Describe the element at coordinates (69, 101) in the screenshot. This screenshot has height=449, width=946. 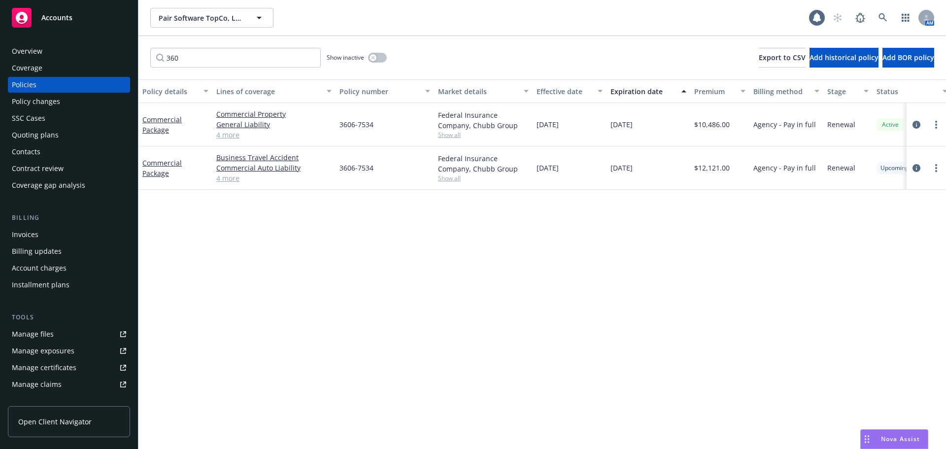
I see `a: Policy changes` at that location.